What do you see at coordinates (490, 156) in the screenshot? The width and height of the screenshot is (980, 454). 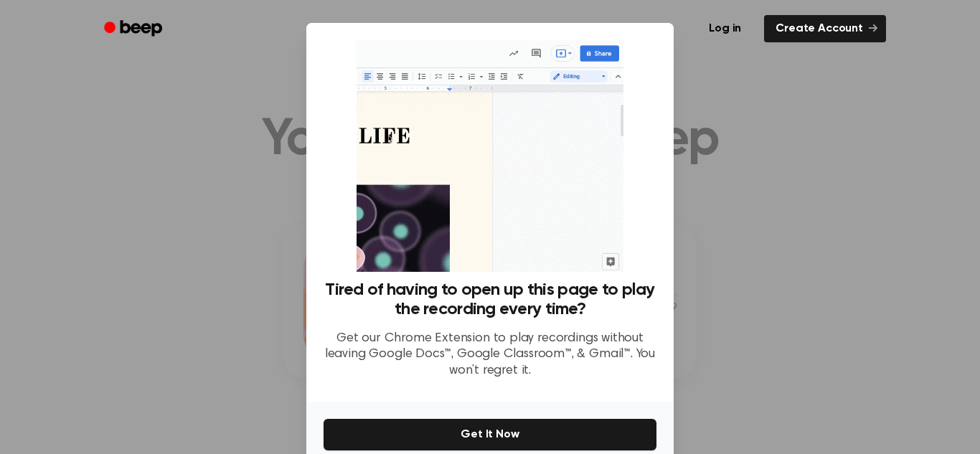 I see `img: Beep extension in action` at bounding box center [490, 156].